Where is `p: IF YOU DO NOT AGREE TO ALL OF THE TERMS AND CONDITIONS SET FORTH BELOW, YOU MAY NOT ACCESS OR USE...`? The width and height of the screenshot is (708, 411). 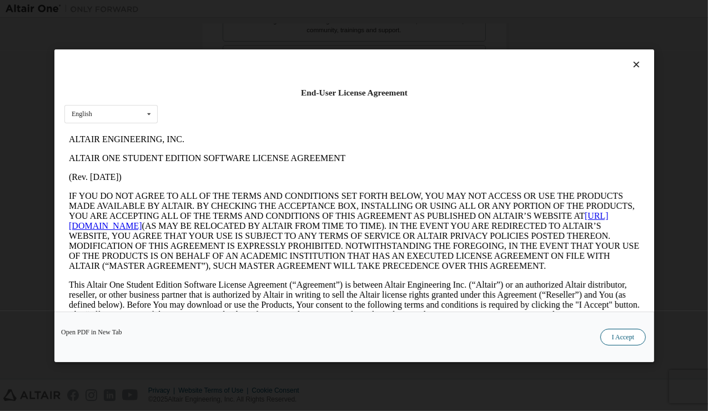 p: IF YOU DO NOT AGREE TO ALL OF THE TERMS AND CONDITIONS SET FORTH BELOW, YOU MAY NOT ACCESS OR USE... is located at coordinates (290, 101).